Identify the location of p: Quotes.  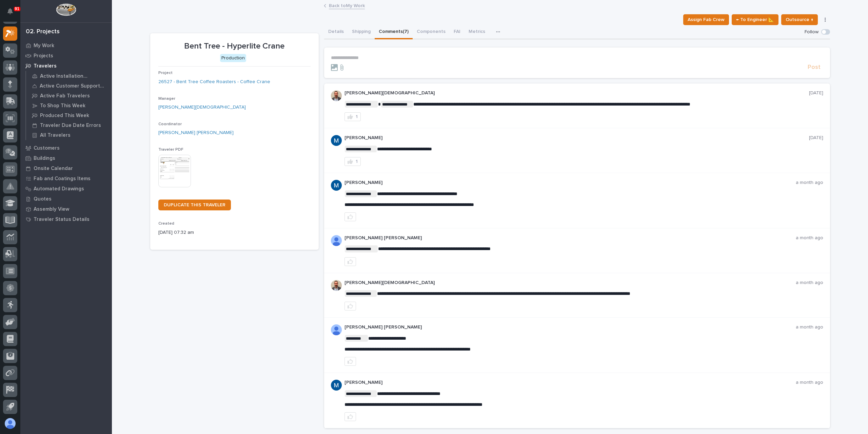
(43, 199).